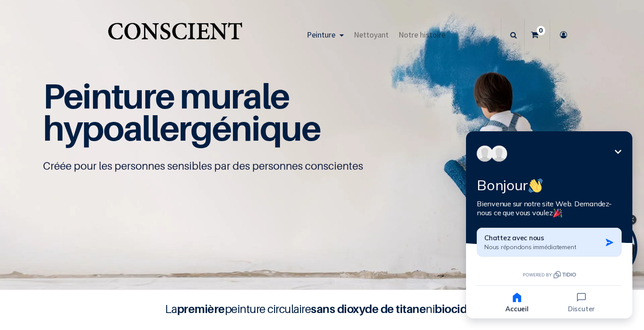 This screenshot has width=644, height=330. What do you see at coordinates (368, 309) in the screenshot?
I see `b: sans dioxyde de titane` at bounding box center [368, 309].